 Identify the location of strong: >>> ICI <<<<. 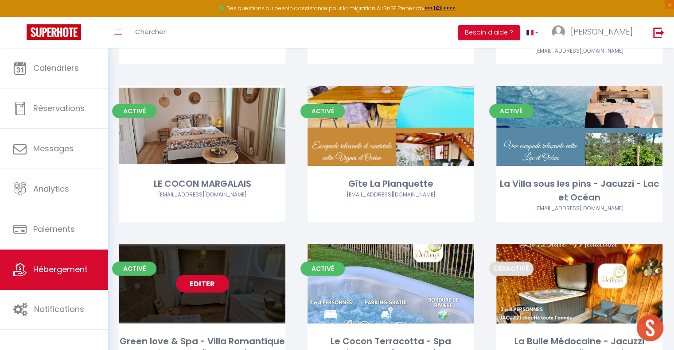
(440, 8).